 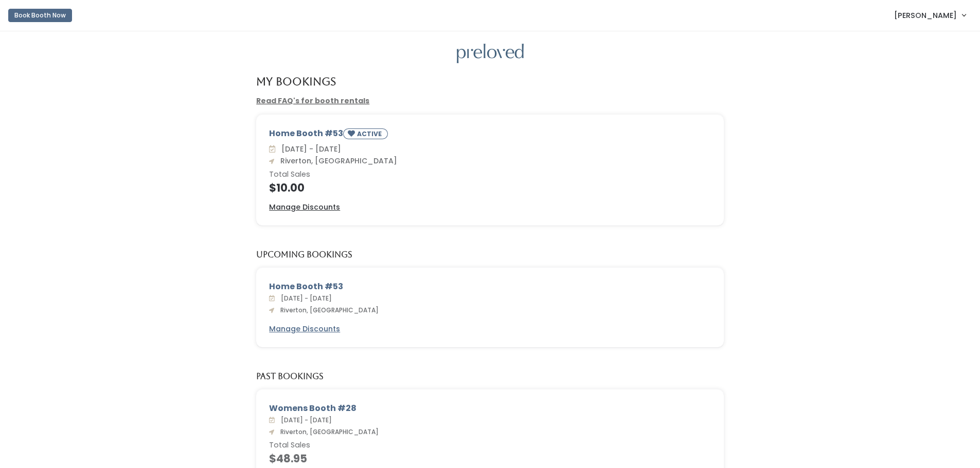 What do you see at coordinates (490, 458) in the screenshot?
I see `h4: $48.95` at bounding box center [490, 458].